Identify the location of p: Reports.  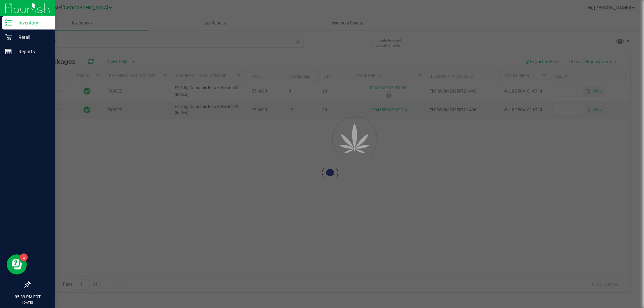
(32, 52).